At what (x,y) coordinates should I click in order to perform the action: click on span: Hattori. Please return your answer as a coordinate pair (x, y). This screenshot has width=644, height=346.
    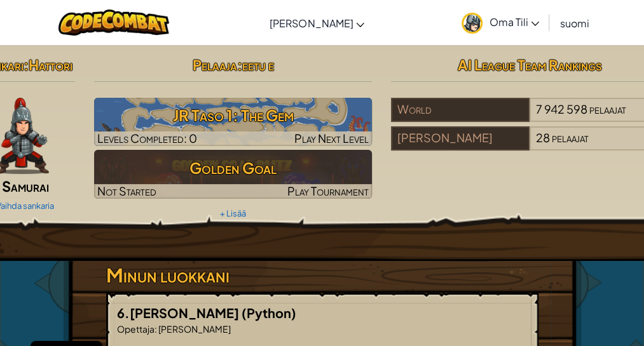
    Looking at the image, I should click on (50, 64).